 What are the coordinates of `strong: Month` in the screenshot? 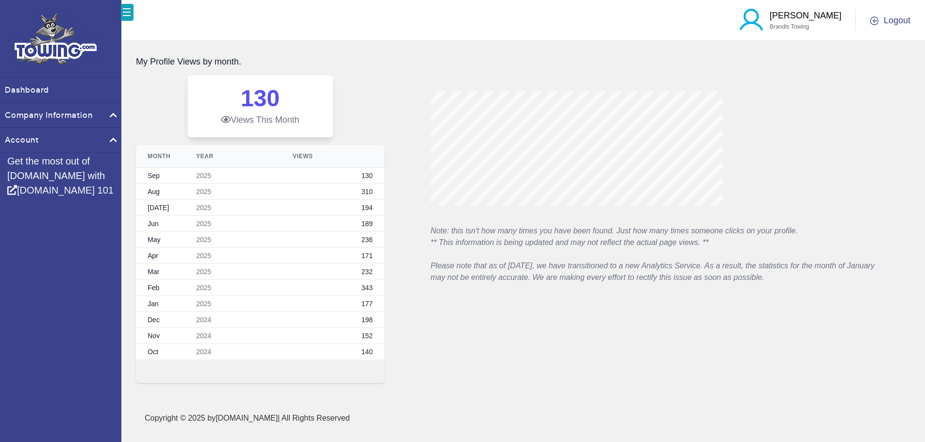 It's located at (159, 156).